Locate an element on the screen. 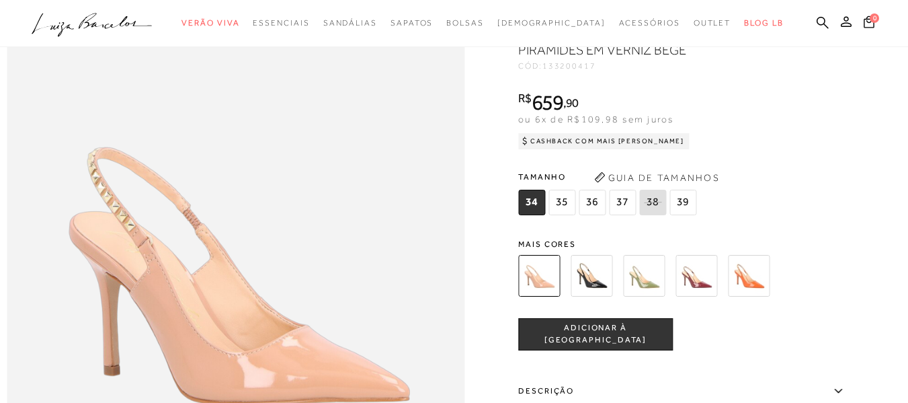 This screenshot has height=403, width=908. span: 90 is located at coordinates (572, 102).